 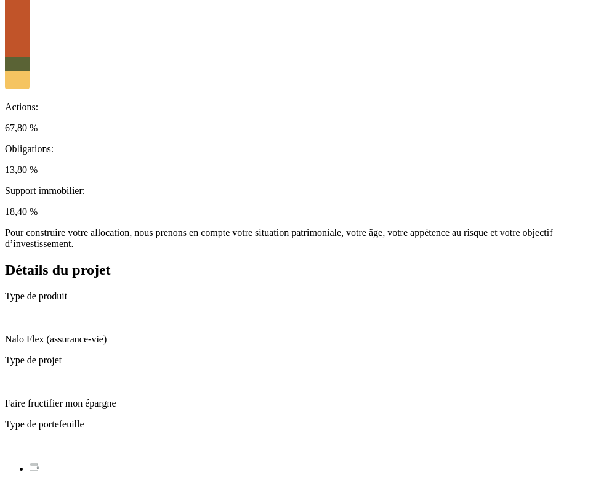 What do you see at coordinates (301, 296) in the screenshot?
I see `p: Type de produit` at bounding box center [301, 296].